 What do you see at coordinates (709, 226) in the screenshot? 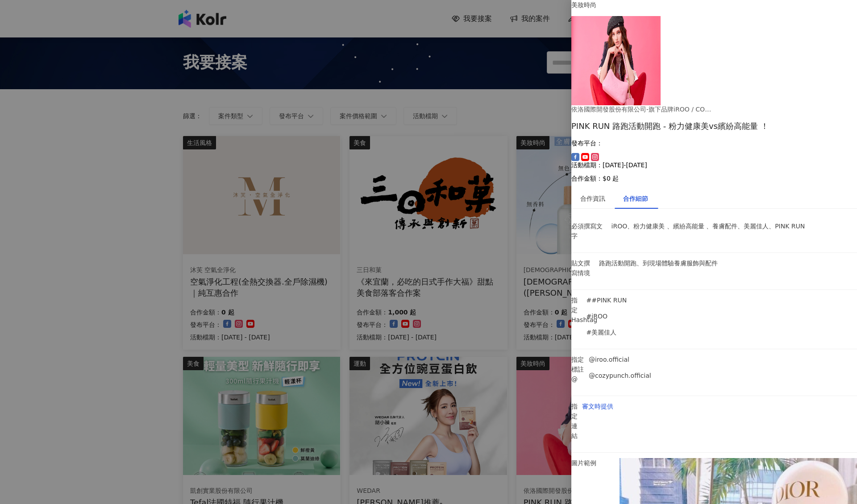
I see `p: iROO、粉力健康美 、繽紛高能量 、養膚配件、美麗佳人、PINK RUN` at bounding box center [709, 226].